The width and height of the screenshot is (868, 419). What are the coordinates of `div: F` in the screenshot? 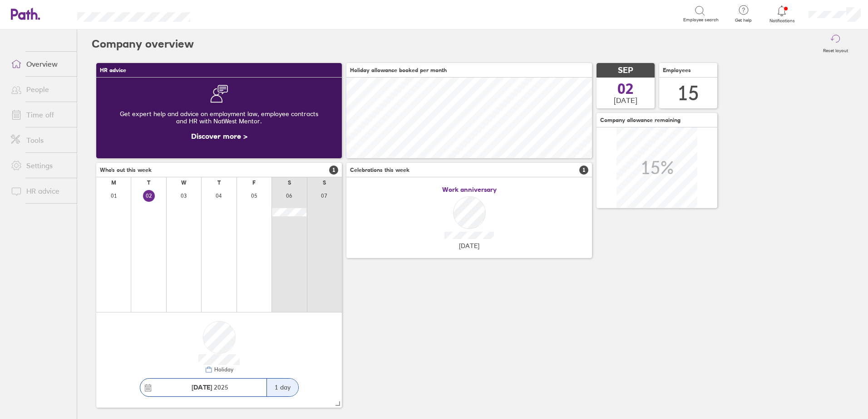 It's located at (254, 183).